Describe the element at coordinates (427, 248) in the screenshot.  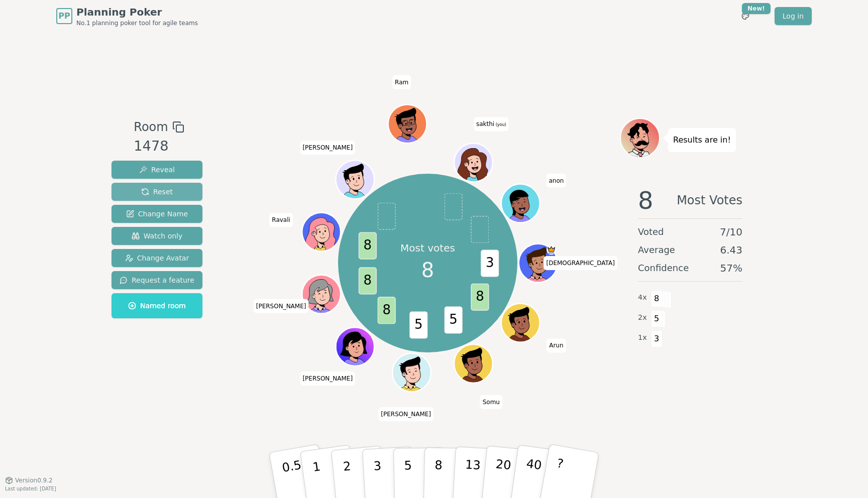
I see `p: Most votes` at that location.